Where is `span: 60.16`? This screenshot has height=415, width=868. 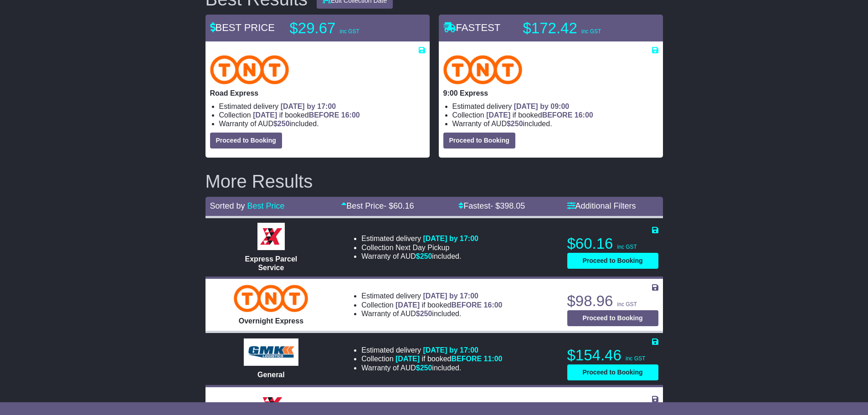
span: 60.16 is located at coordinates (404, 206).